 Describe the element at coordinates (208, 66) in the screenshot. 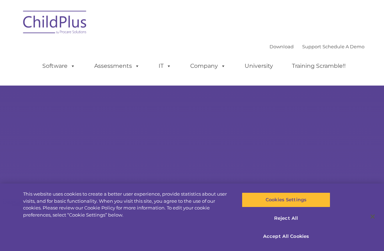

I see `a: Company` at that location.